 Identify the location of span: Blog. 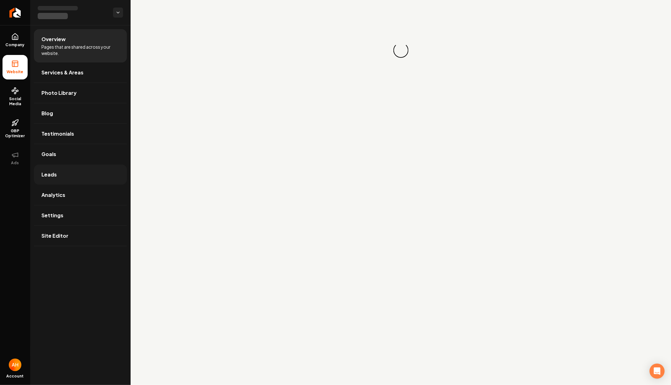
(47, 113).